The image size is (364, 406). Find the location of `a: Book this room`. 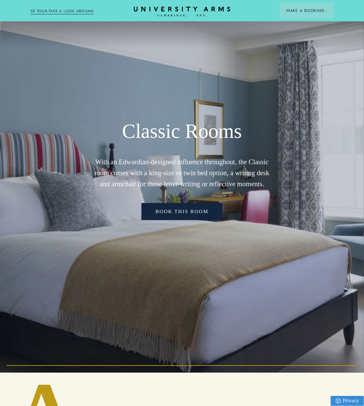

a: Book this room is located at coordinates (182, 212).